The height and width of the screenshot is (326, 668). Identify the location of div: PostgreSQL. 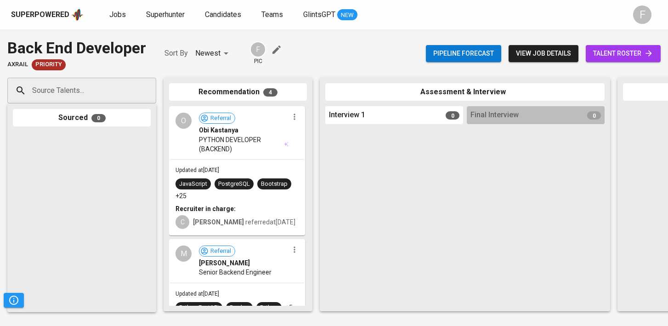
(234, 184).